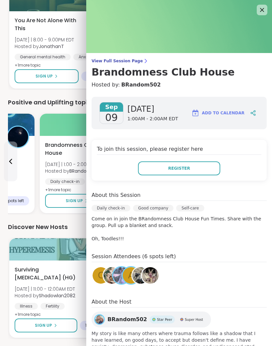  Describe the element at coordinates (80, 149) in the screenshot. I see `span: Brandomness Club House` at that location.